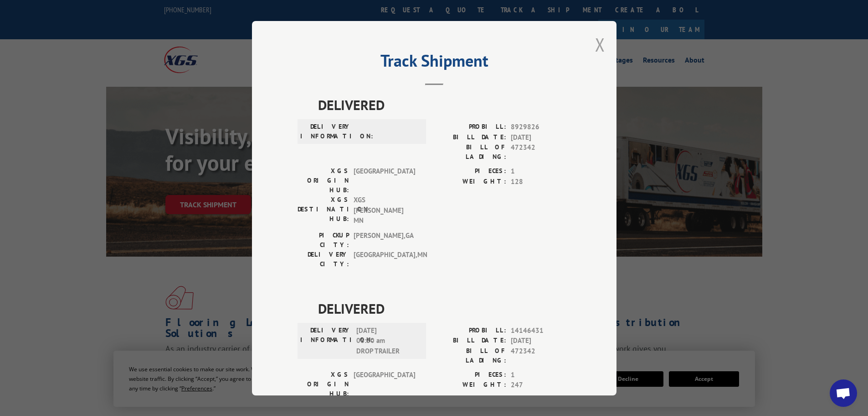 Image resolution: width=868 pixels, height=416 pixels. I want to click on span: 128, so click(541, 181).